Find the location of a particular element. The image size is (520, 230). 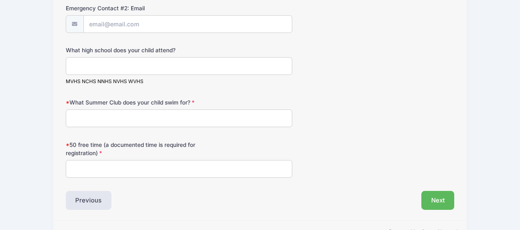

label: What high school does your child attend? is located at coordinates (130, 50).